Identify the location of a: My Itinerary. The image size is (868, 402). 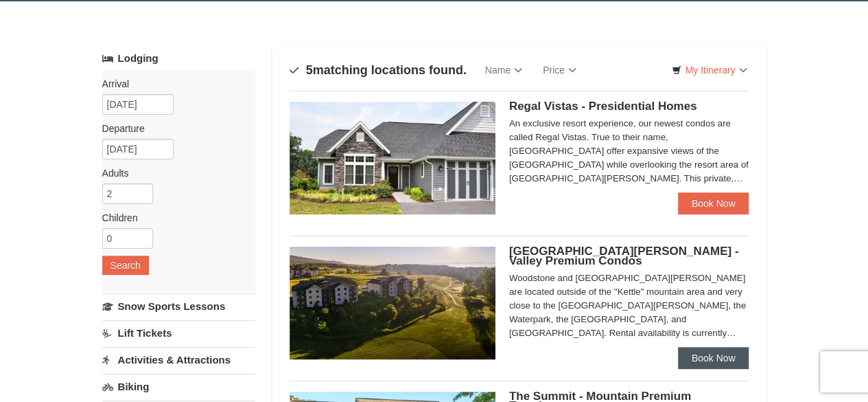
(709, 70).